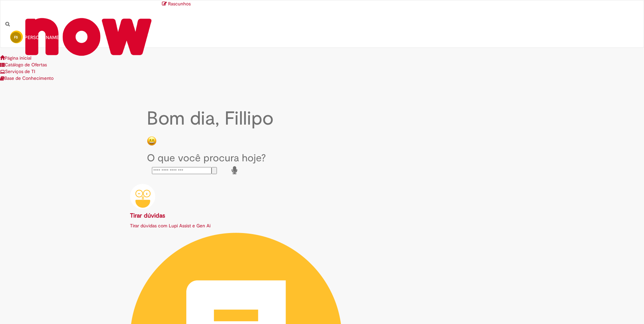 The height and width of the screenshot is (324, 644). Describe the element at coordinates (152, 141) in the screenshot. I see `img: happy-face.png` at that location.